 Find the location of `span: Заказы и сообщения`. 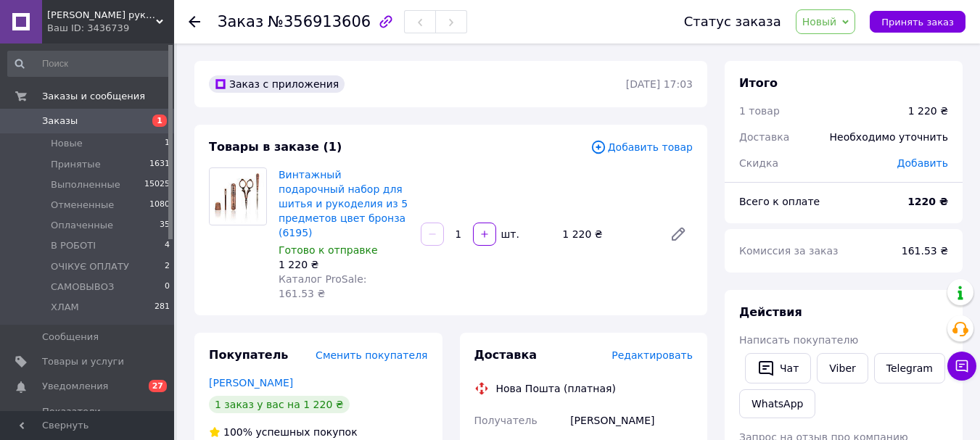

span: Заказы и сообщения is located at coordinates (94, 96).